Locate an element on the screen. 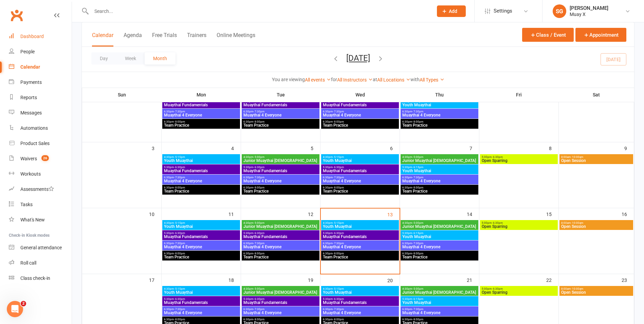 The height and width of the screenshot is (324, 644). div: 23 is located at coordinates (628, 280).